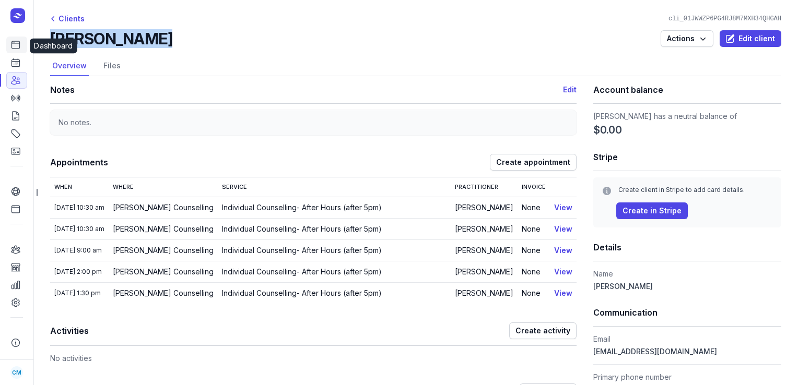  I want to click on h1: Account balance, so click(687, 90).